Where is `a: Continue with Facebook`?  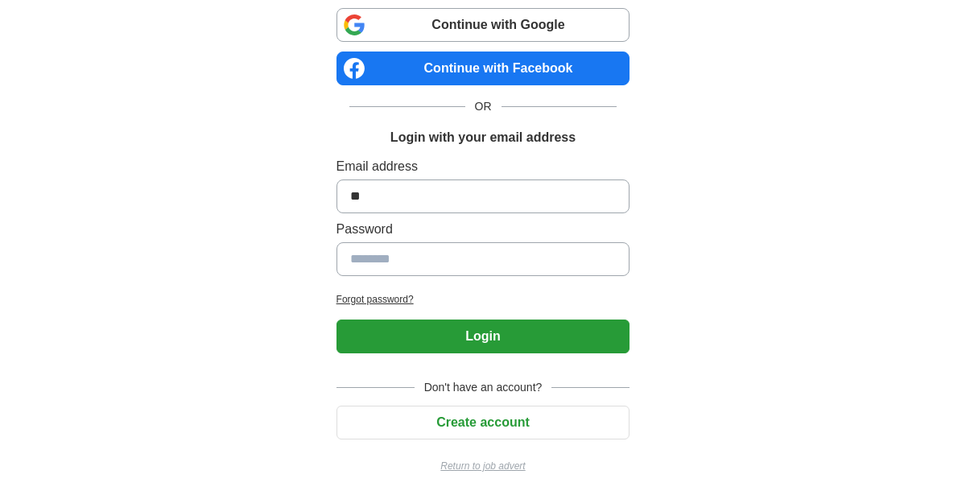 a: Continue with Facebook is located at coordinates (483, 68).